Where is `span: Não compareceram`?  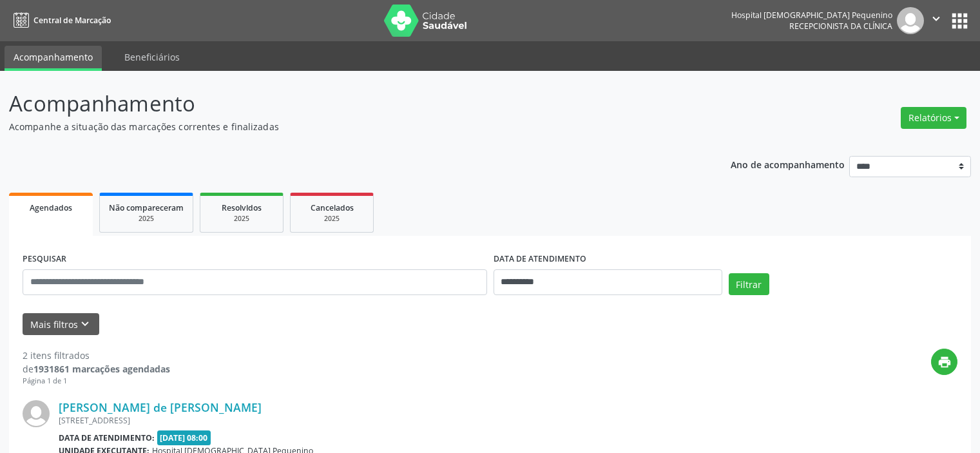
span: Não compareceram is located at coordinates (147, 207).